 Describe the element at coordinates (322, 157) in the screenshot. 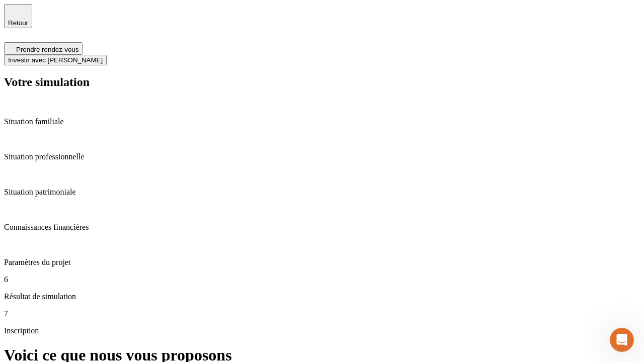

I see `p: Situation professionnelle` at that location.